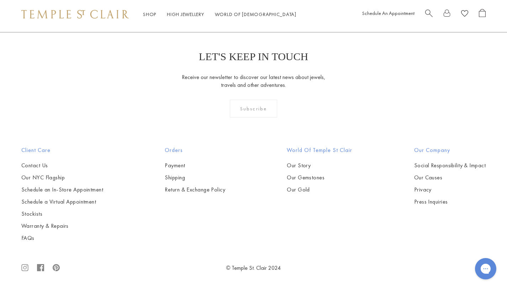 Image resolution: width=507 pixels, height=289 pixels. I want to click on a: Warranty & Repairs, so click(62, 226).